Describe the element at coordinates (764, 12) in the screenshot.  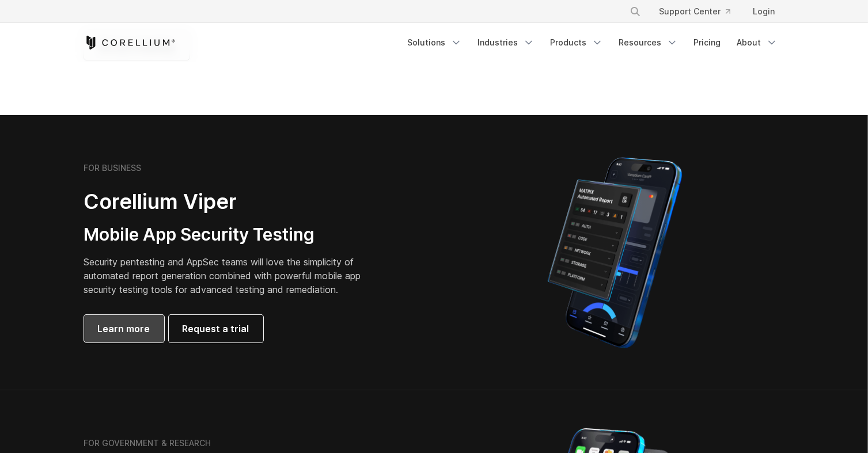
I see `a: Login` at that location.